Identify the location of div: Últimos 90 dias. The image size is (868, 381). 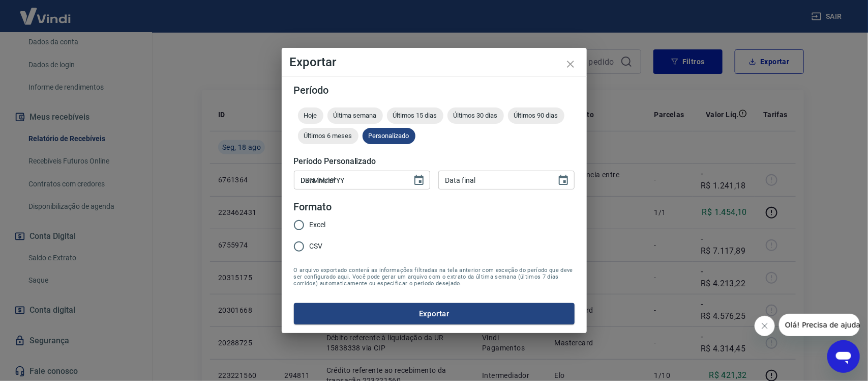
(536, 115).